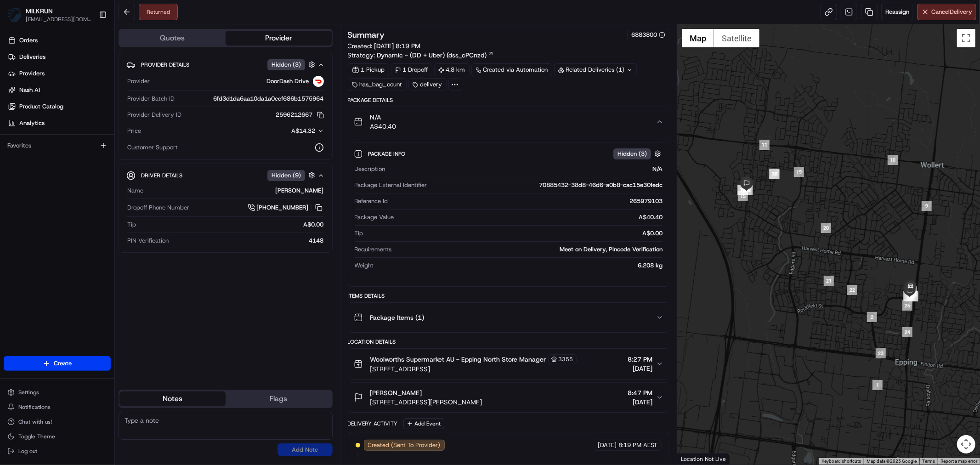 The height and width of the screenshot is (465, 980). Describe the element at coordinates (374, 217) in the screenshot. I see `span: Package Value` at that location.